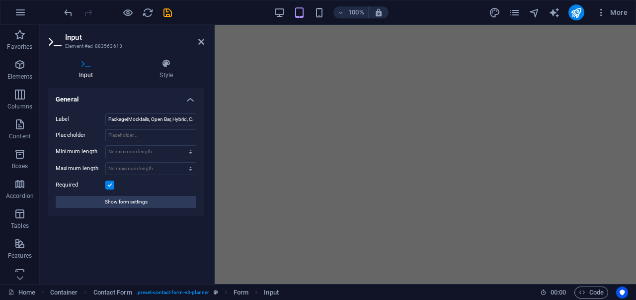 The image size is (636, 300). I want to click on span: Show form settings, so click(126, 202).